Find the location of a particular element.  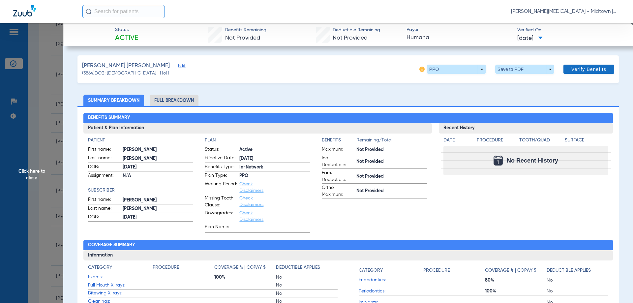

h2: Coverage Summary is located at coordinates (348, 245).